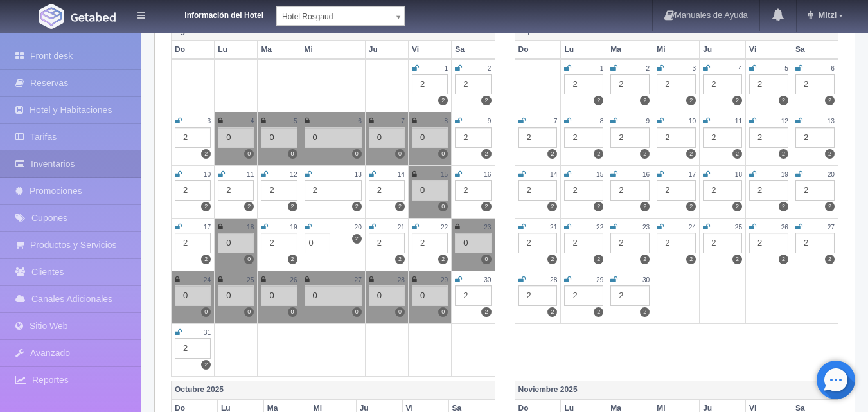 This screenshot has height=412, width=868. I want to click on small: 16, so click(487, 174).